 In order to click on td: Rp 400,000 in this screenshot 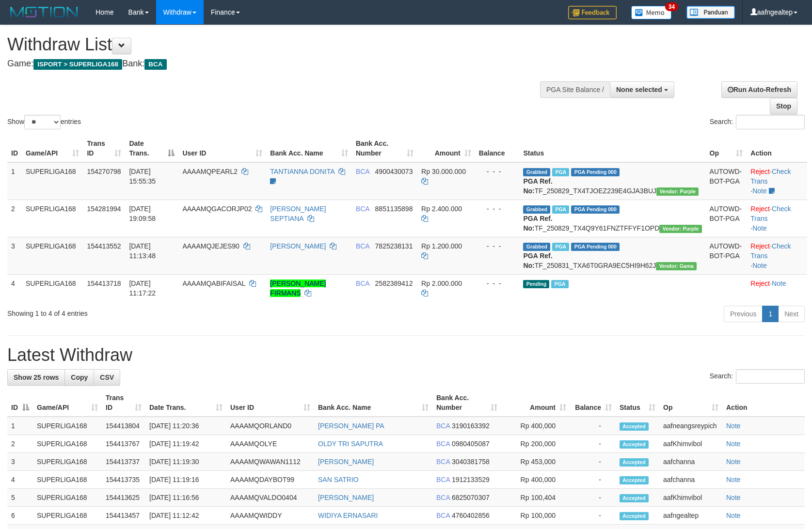, I will do `click(536, 480)`.